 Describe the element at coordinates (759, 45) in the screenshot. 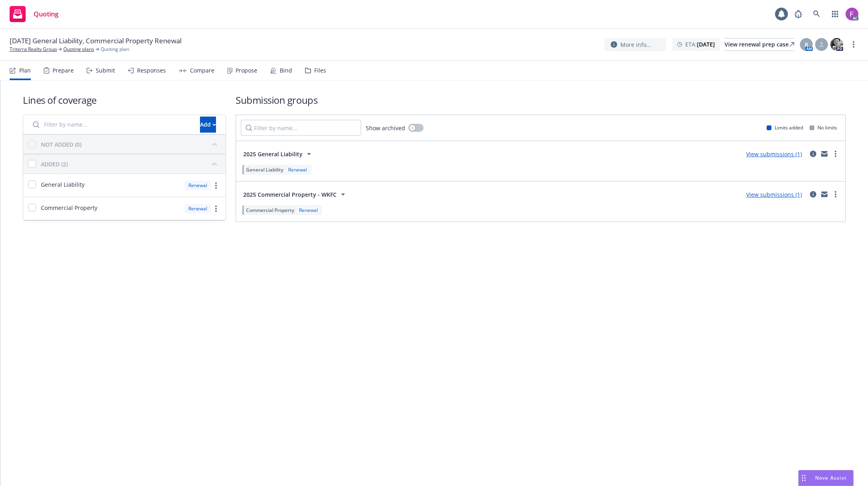

I see `a: View renewal prep case` at that location.